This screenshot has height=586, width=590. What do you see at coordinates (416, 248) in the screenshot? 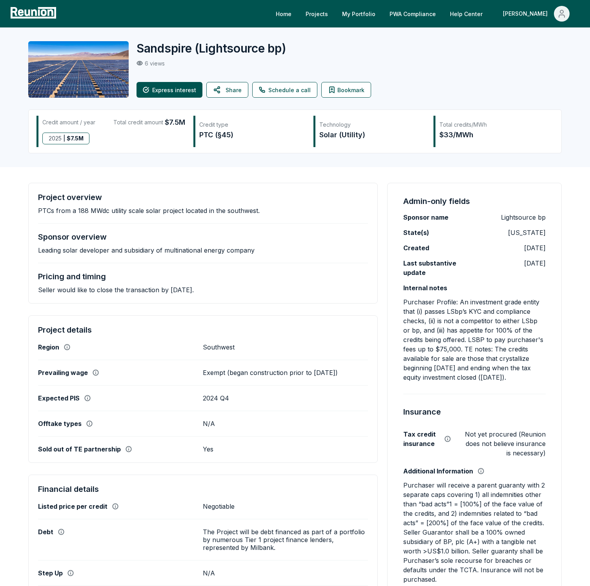
I see `label: Created` at bounding box center [416, 248].